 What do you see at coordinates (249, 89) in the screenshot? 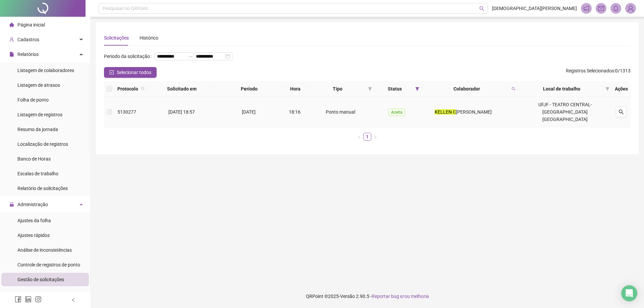
I see `th: Período` at bounding box center [249, 89].